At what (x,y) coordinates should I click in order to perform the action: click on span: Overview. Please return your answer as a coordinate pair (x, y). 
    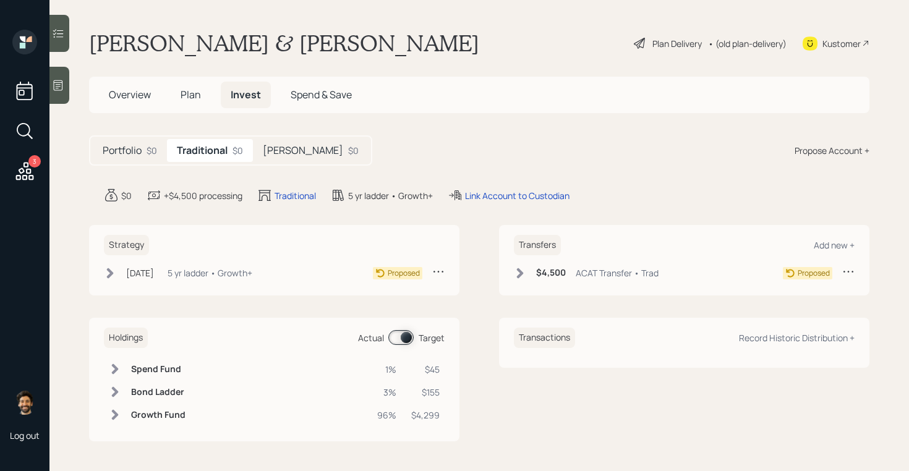
    Looking at the image, I should click on (130, 95).